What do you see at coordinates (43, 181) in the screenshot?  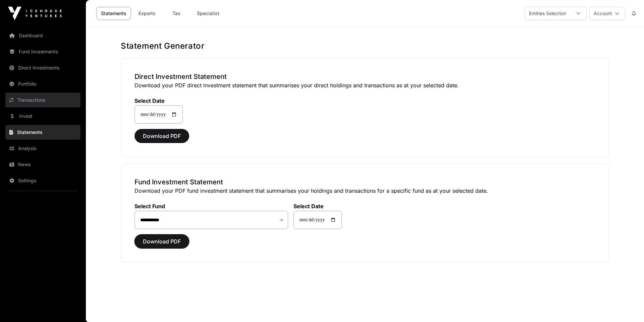 I see `a: Settings` at bounding box center [43, 181].